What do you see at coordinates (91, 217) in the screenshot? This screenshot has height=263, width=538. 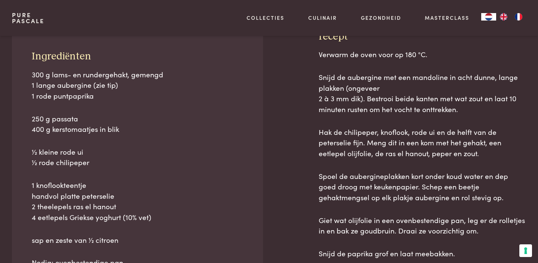 I see `span: 4 eetlepels Griekse yoghurt (10% vet)` at bounding box center [91, 217].